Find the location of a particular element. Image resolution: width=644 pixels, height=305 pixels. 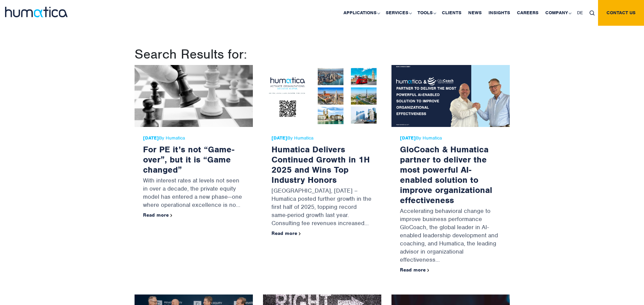

img: GloCoach & Humatica partner to deliver the most powerful AI-enabled solution to improve organizat... is located at coordinates (451, 96).